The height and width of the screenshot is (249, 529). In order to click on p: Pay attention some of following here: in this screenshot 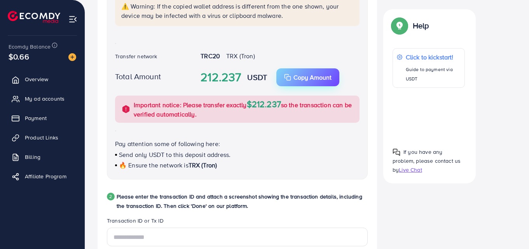, I will do `click(237, 144)`.